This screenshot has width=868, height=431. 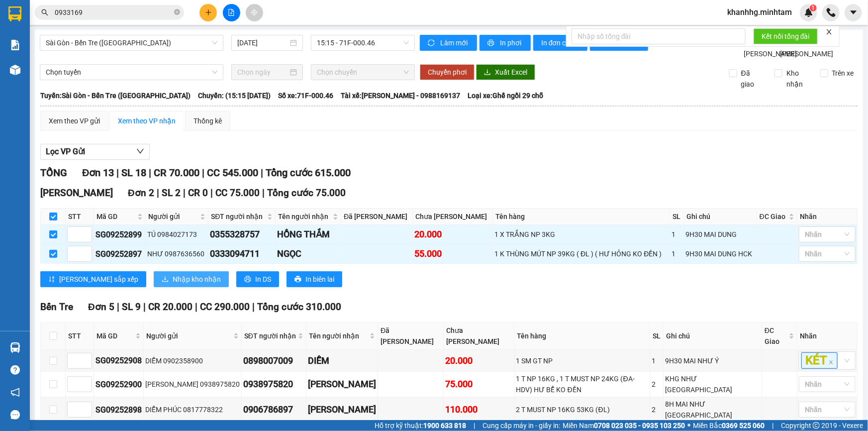 I want to click on div: TÚ 0984027173, so click(x=177, y=234).